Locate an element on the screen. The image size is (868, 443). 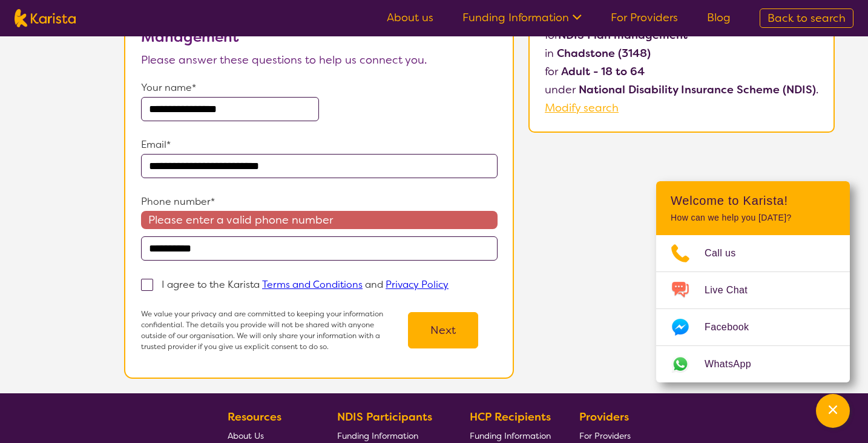
b: HCP Recipients is located at coordinates (510, 417).